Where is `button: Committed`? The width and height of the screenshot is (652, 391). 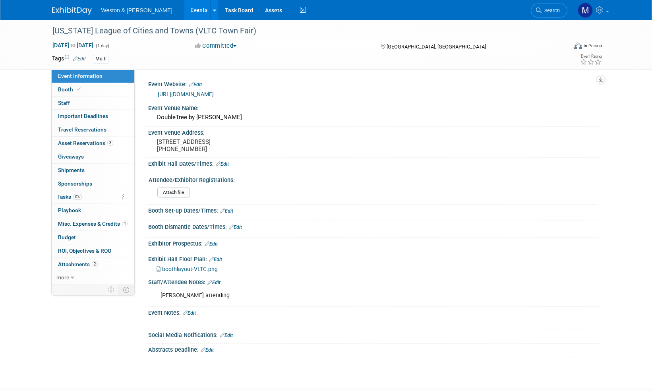
button: Committed is located at coordinates (216, 46).